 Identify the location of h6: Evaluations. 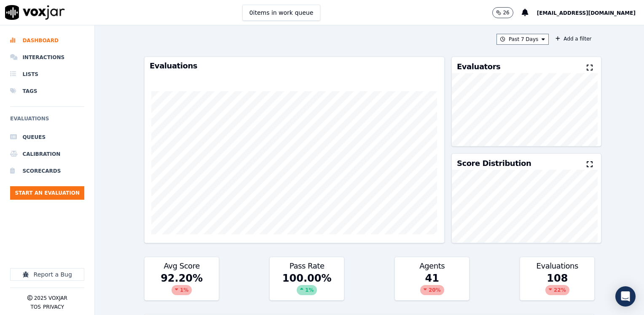
(47, 121).